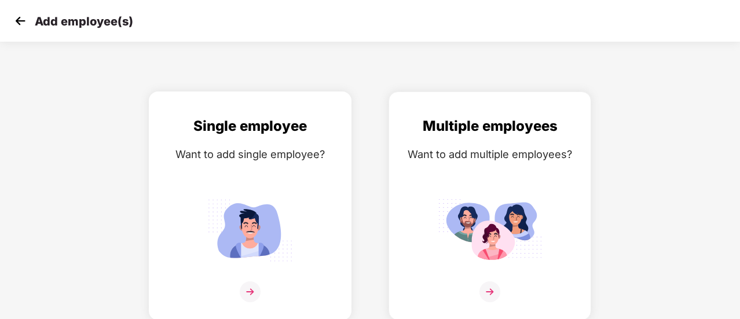 The image size is (740, 319). What do you see at coordinates (250, 154) in the screenshot?
I see `div: Want to add single employee?` at bounding box center [250, 154].